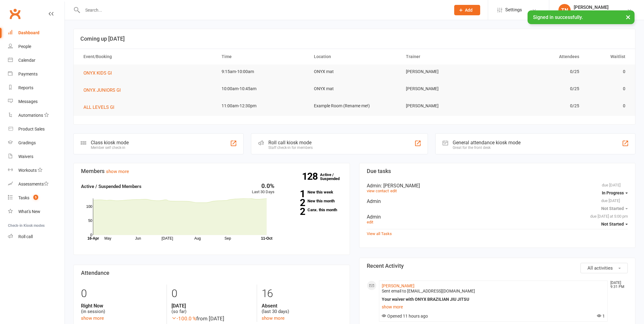 This screenshot has width=644, height=324. I want to click on div: Payments, so click(28, 74).